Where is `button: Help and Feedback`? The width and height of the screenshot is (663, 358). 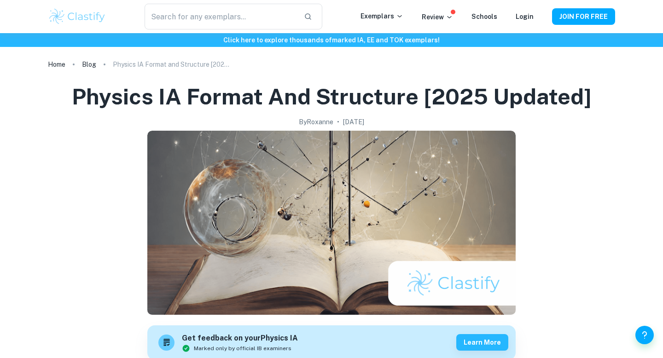 button: Help and Feedback is located at coordinates (645, 335).